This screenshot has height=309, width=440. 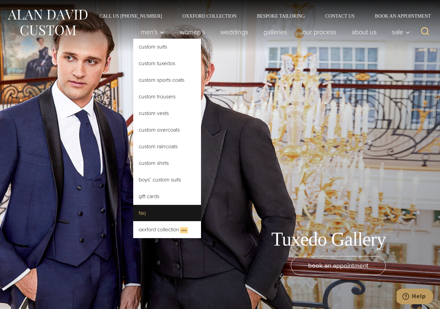 I want to click on a: Custom Shirts, so click(x=167, y=163).